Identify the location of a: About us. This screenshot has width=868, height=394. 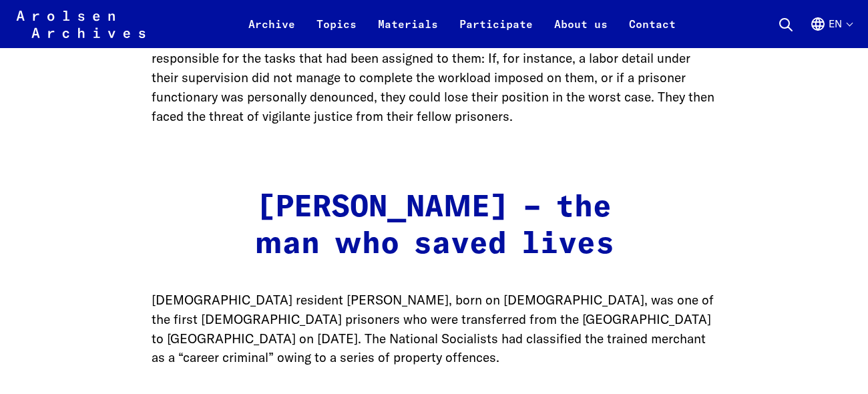
(581, 32).